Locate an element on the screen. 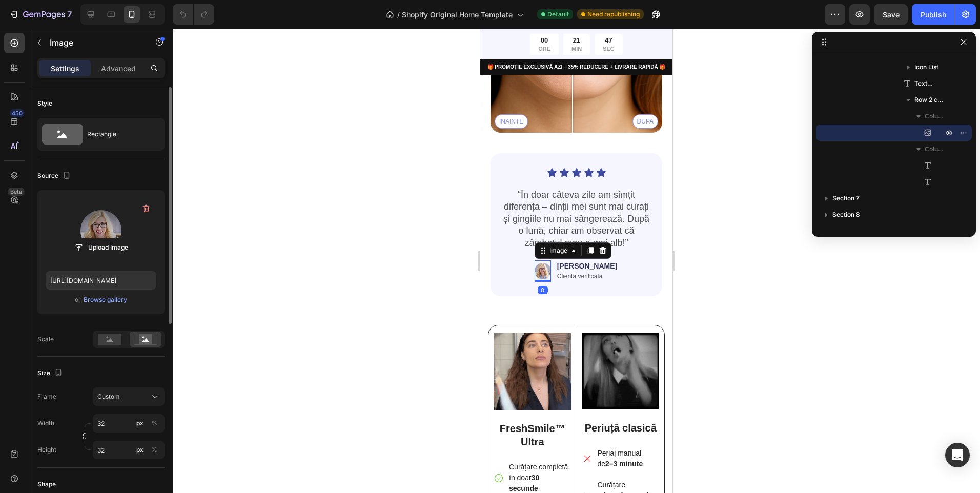  div: 450 is located at coordinates (17, 113).